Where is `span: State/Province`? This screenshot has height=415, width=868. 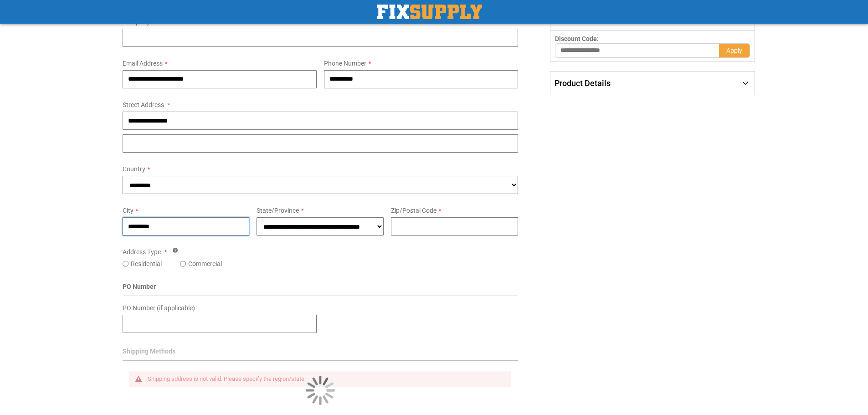 span: State/Province is located at coordinates (277, 210).